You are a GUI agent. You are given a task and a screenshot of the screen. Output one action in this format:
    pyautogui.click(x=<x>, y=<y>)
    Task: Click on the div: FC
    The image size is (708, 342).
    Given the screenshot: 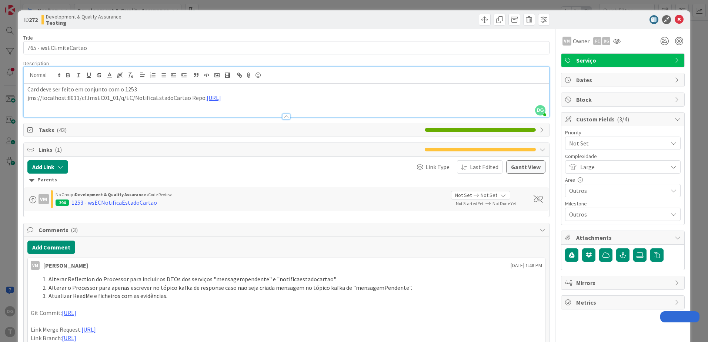 What is the action you would take?
    pyautogui.click(x=597, y=41)
    